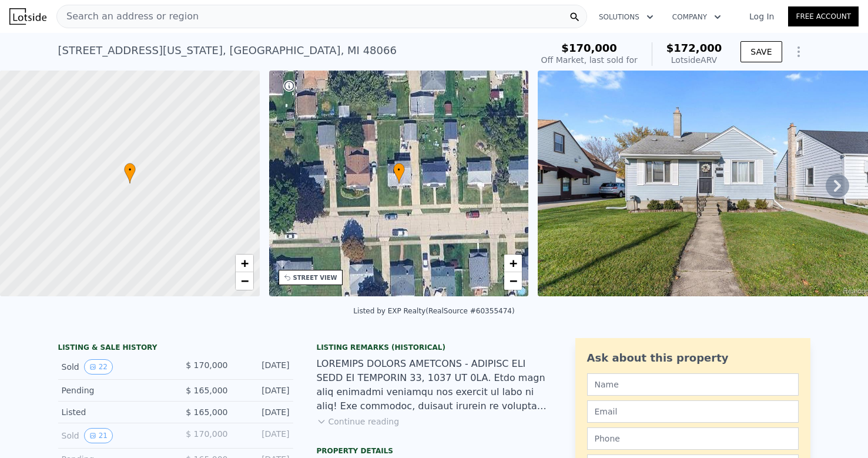  Describe the element at coordinates (693, 439) in the screenshot. I see `input: Phone` at that location.